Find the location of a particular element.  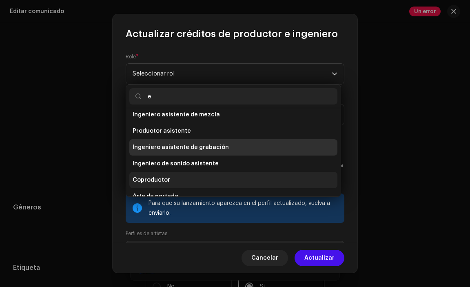

font: Coproductor is located at coordinates (151, 180).